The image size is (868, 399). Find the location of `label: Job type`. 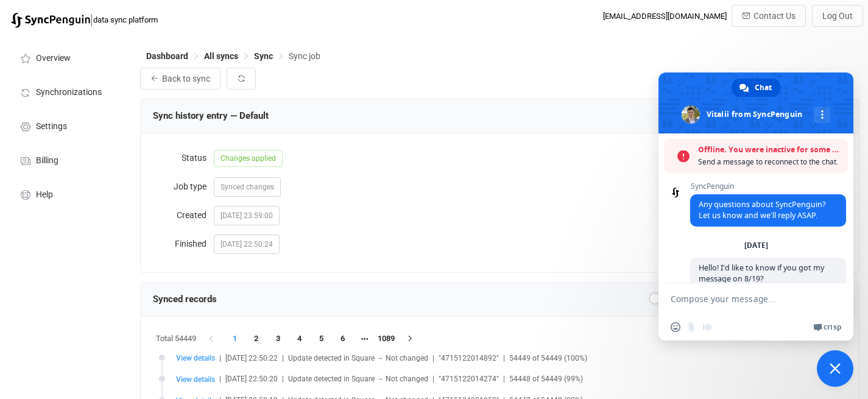

label: Job type is located at coordinates (183, 186).